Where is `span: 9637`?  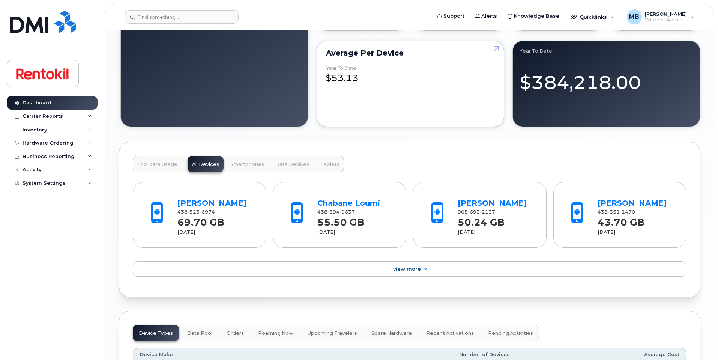
span: 9637 is located at coordinates (347, 212).